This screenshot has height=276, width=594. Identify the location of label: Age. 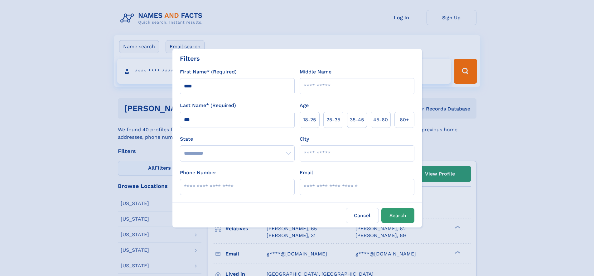
(304, 106).